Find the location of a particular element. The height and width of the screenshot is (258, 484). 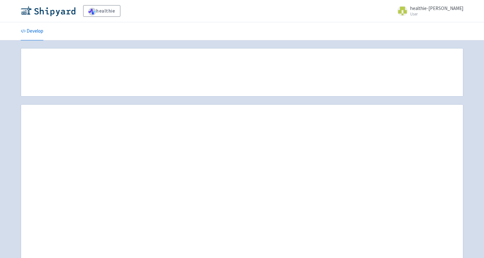

small: User is located at coordinates (437, 14).